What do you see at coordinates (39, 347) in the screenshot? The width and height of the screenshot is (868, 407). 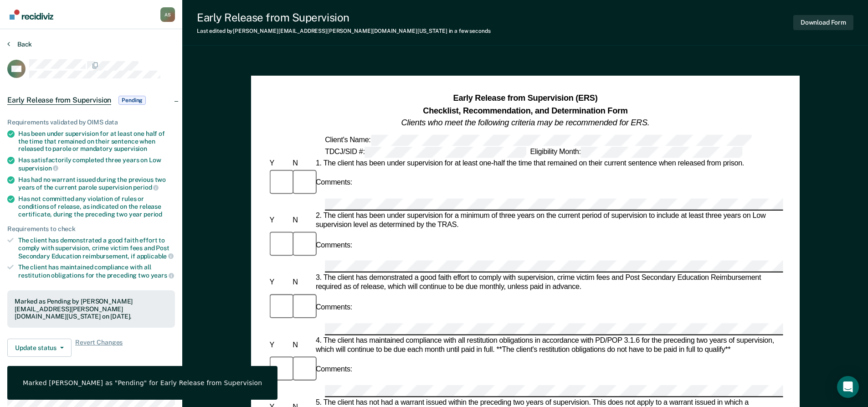 I see `button: Update status` at bounding box center [39, 347].